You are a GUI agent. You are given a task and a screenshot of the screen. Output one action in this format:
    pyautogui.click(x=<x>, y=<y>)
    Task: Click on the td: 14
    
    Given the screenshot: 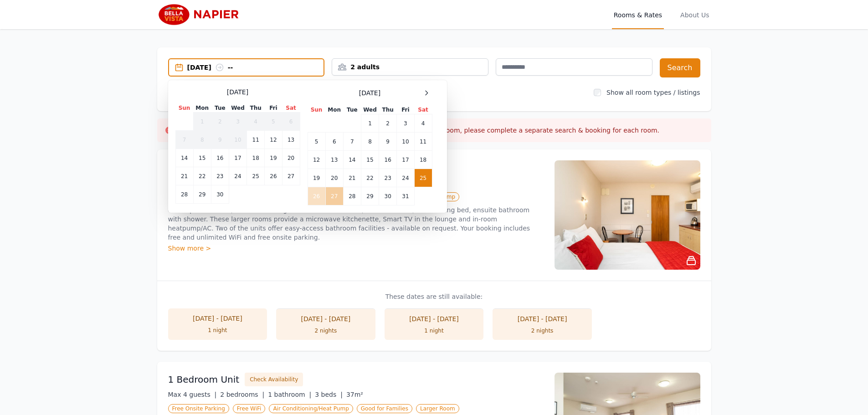 What is the action you would take?
    pyautogui.click(x=352, y=160)
    